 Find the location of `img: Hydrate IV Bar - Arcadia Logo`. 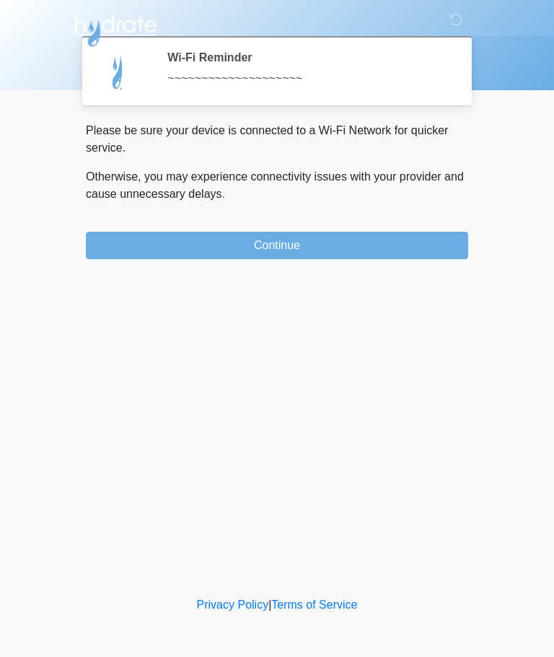

img: Hydrate IV Bar - Arcadia Logo is located at coordinates (115, 29).